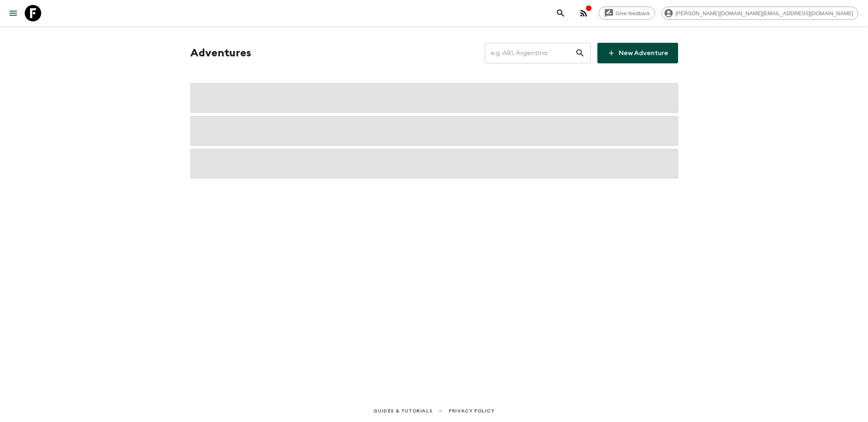  Describe the element at coordinates (638, 53) in the screenshot. I see `a: New Adventure` at that location.